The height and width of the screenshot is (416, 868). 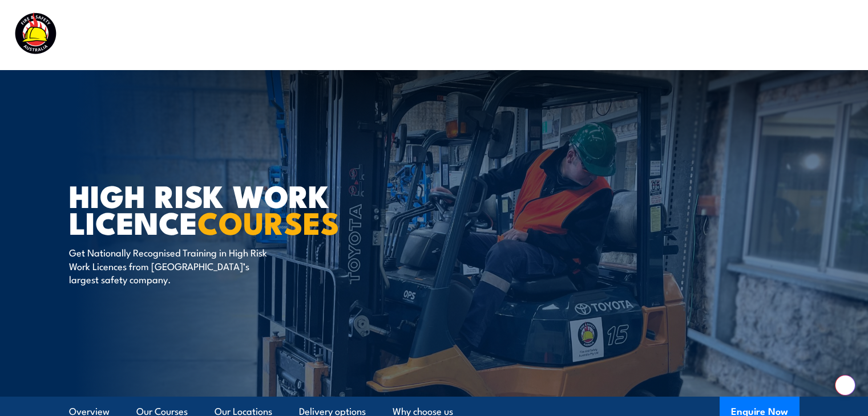 What do you see at coordinates (210, 208) in the screenshot?
I see `h1: High Risk Work Licence` at bounding box center [210, 208].